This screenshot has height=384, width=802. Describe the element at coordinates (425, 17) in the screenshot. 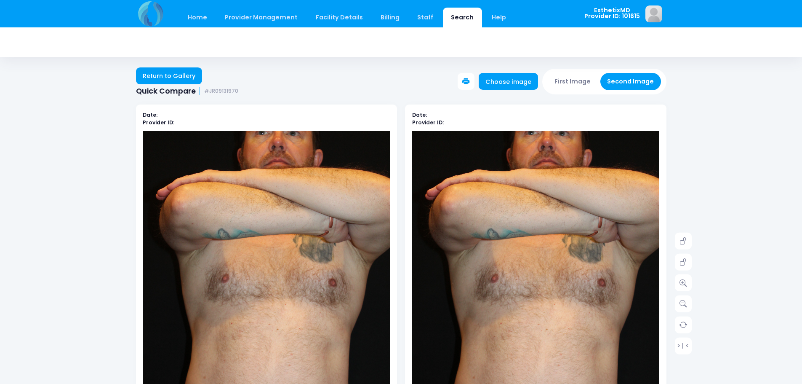

I see `a: Staff` at that location.